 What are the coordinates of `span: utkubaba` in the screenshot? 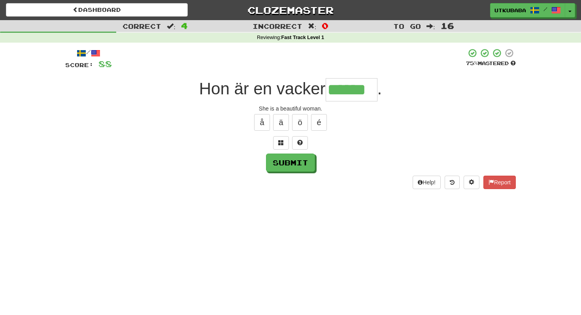 It's located at (510, 10).